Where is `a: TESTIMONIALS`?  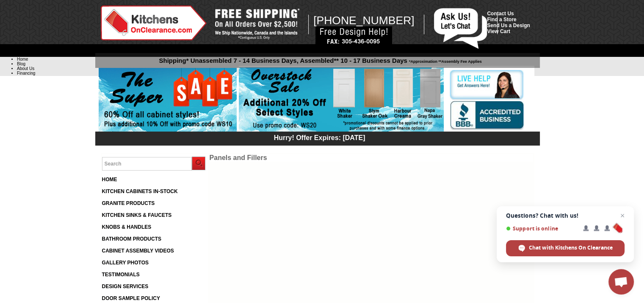 a: TESTIMONIALS is located at coordinates (121, 275).